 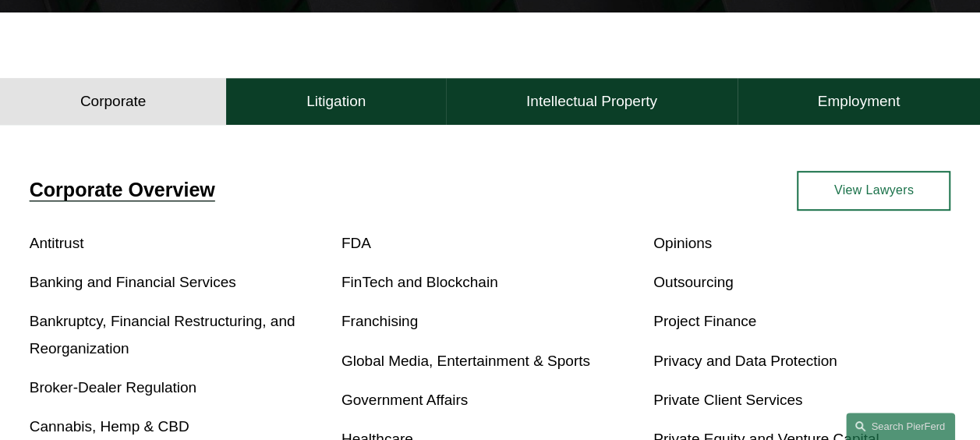 I want to click on a: Privacy and Data Protection, so click(x=745, y=360).